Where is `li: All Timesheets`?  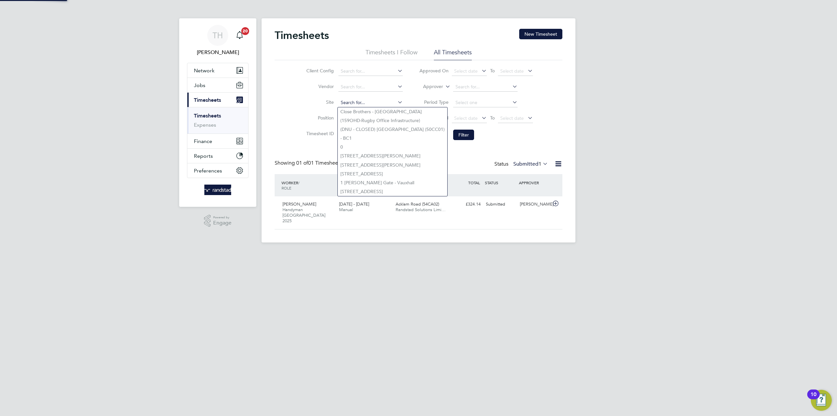
li: All Timesheets is located at coordinates (453, 54).